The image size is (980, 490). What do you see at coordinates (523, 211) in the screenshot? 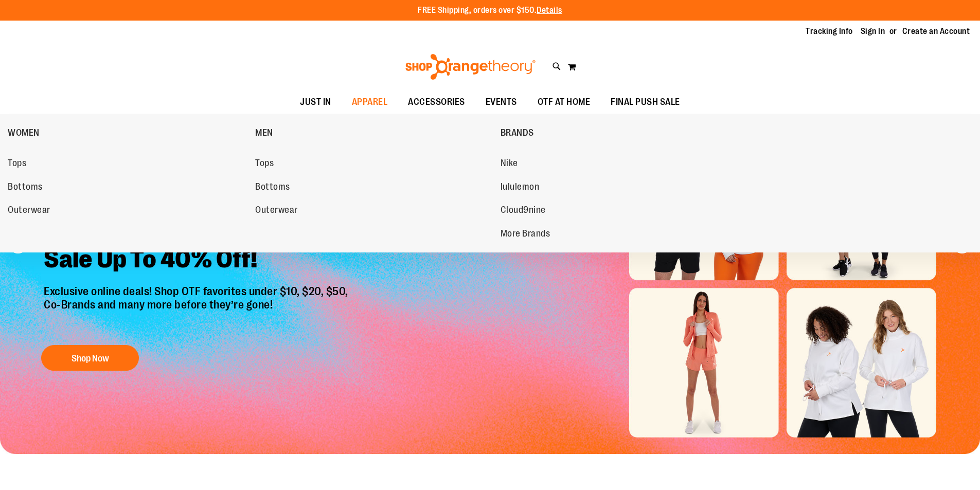
I see `span: Cloud9nine` at bounding box center [523, 211].